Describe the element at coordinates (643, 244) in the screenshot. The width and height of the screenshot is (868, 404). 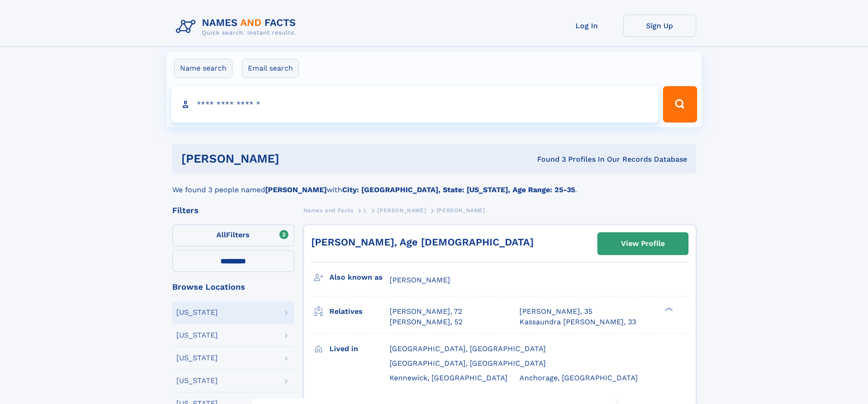
I see `div: View Profile` at that location.